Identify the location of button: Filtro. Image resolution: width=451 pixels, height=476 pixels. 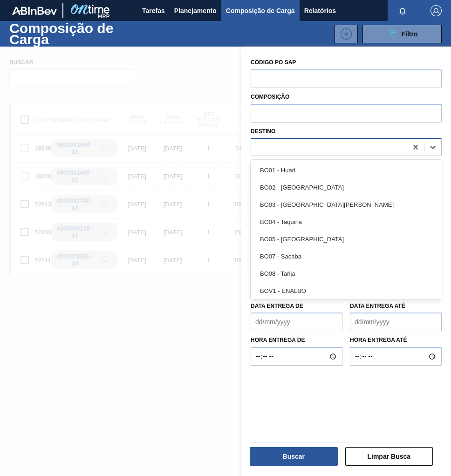
(402, 34).